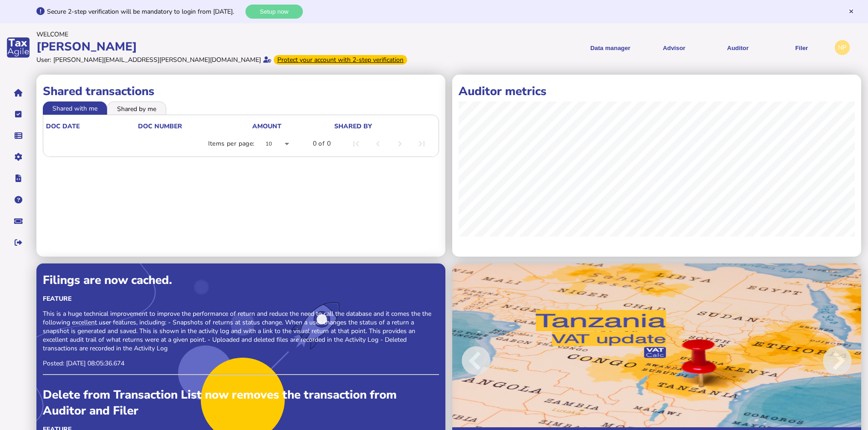 The width and height of the screenshot is (868, 430). What do you see at coordinates (19, 114) in the screenshot?
I see `button: Tasks` at bounding box center [19, 114].